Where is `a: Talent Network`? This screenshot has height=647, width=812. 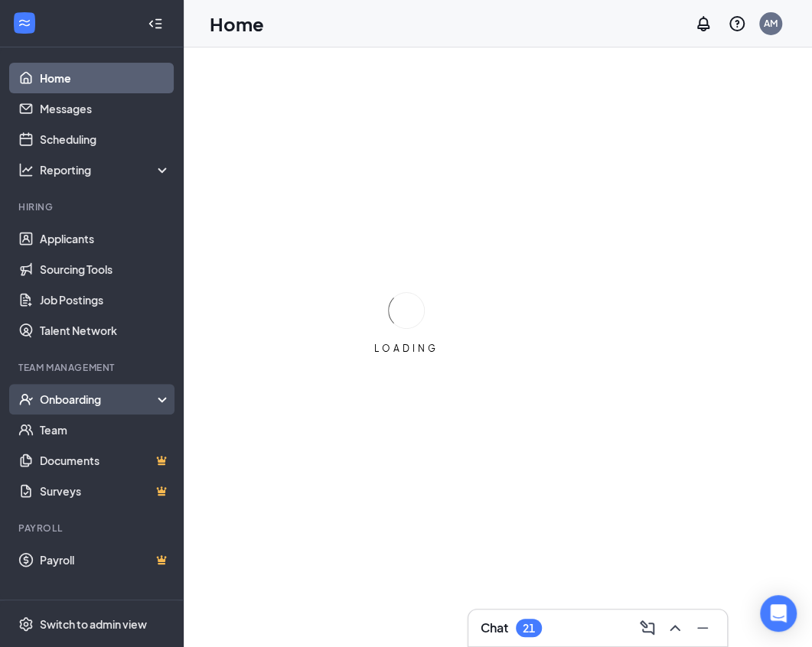 a: Talent Network is located at coordinates (104, 330).